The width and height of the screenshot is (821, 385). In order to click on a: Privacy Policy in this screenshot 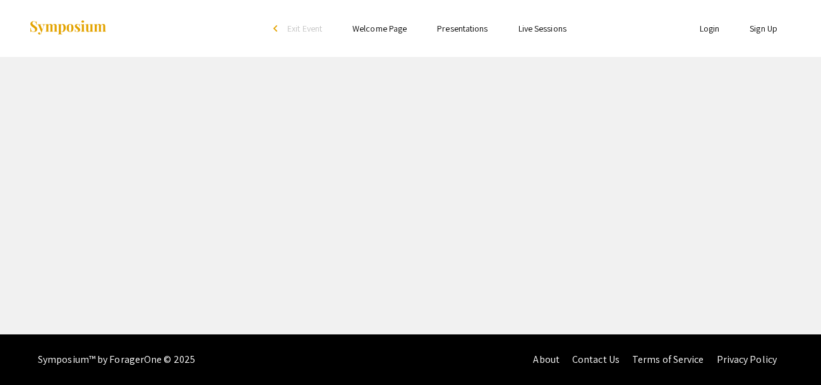, I will do `click(747, 359)`.